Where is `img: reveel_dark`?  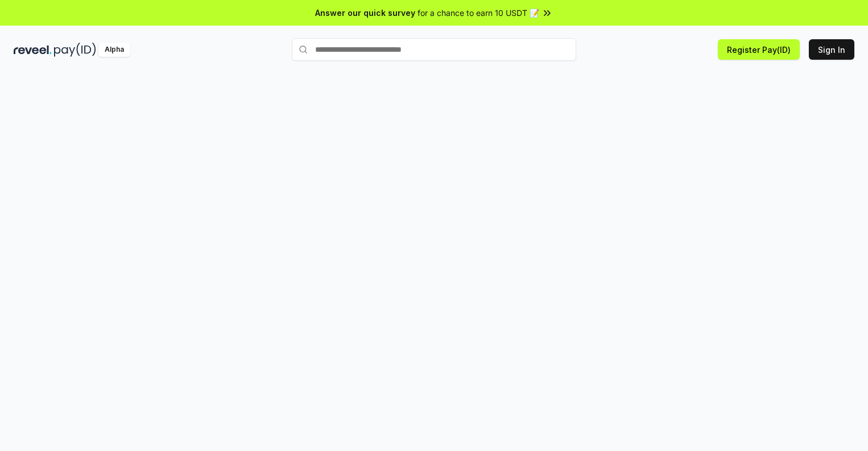
img: reveel_dark is located at coordinates (32, 49).